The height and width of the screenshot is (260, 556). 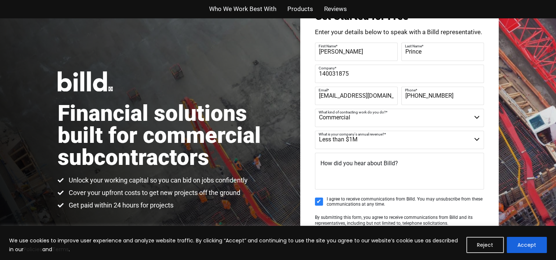 I want to click on span: Reviews, so click(x=335, y=9).